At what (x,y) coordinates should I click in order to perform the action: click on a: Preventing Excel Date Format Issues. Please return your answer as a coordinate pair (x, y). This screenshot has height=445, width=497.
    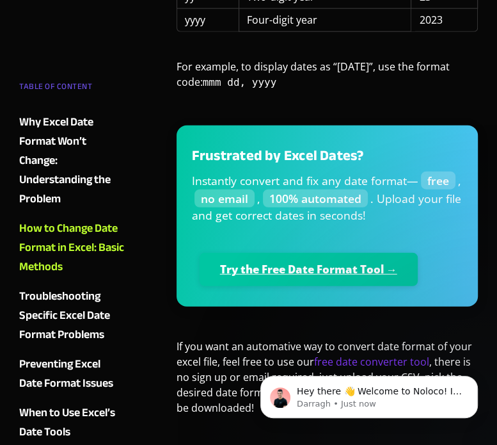
    Looking at the image, I should click on (72, 374).